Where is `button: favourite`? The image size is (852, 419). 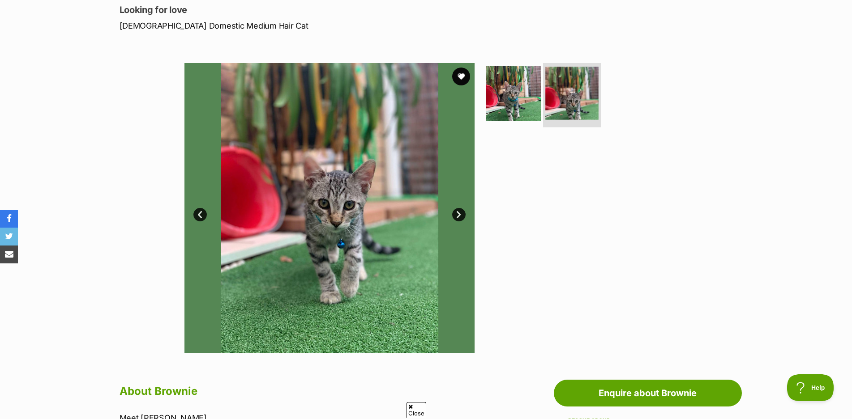 button: favourite is located at coordinates (461, 77).